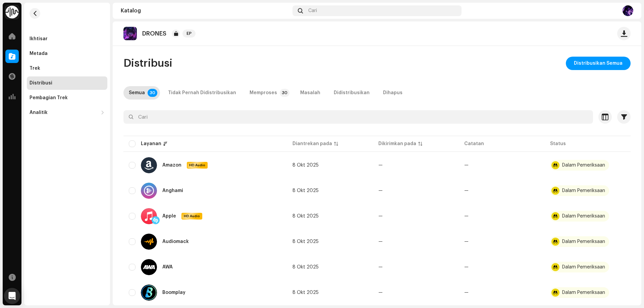 This screenshot has width=644, height=308. Describe the element at coordinates (310, 93) in the screenshot. I see `div: Masalah` at that location.